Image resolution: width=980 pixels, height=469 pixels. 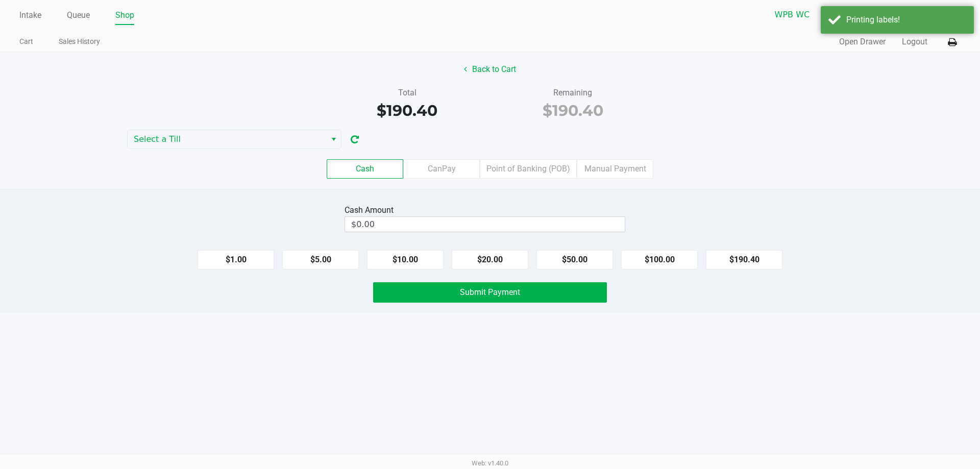 What do you see at coordinates (26, 41) in the screenshot?
I see `a: Cart` at bounding box center [26, 41].